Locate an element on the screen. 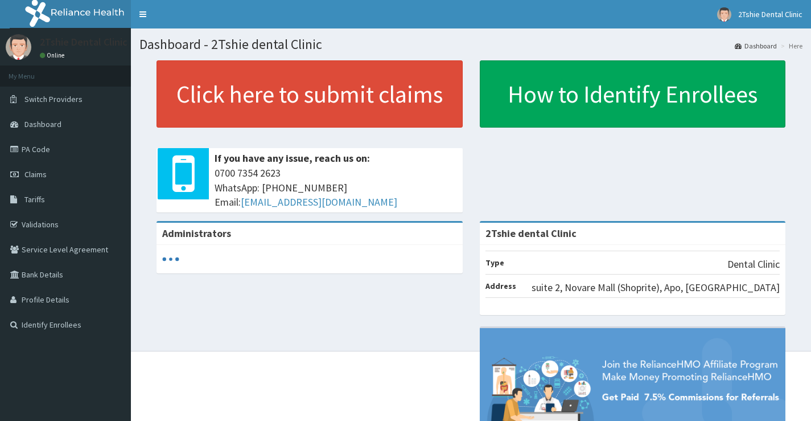 This screenshot has height=421, width=811. li: Here is located at coordinates (790, 46).